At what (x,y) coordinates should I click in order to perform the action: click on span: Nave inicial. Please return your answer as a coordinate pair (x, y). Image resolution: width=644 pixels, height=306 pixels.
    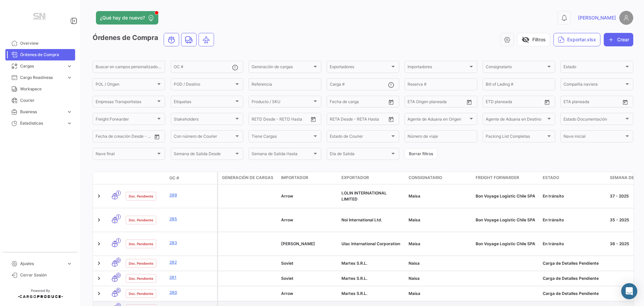
    Looking at the image, I should click on (593, 138).